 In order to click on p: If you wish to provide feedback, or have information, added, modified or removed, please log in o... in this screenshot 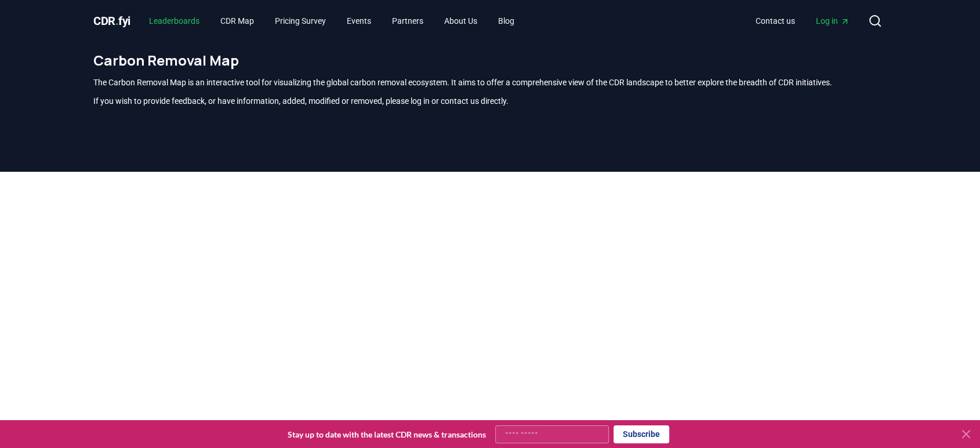, I will do `click(490, 101)`.